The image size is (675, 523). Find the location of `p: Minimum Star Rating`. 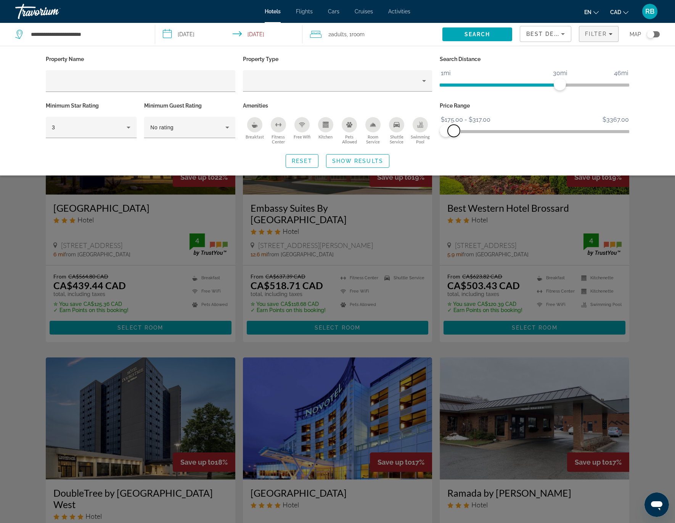

p: Minimum Star Rating is located at coordinates (91, 106).